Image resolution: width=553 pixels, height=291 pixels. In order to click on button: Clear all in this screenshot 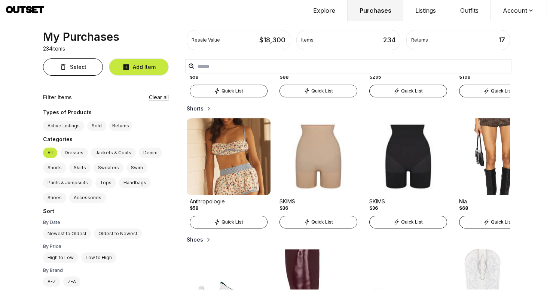, I will do `click(159, 97)`.